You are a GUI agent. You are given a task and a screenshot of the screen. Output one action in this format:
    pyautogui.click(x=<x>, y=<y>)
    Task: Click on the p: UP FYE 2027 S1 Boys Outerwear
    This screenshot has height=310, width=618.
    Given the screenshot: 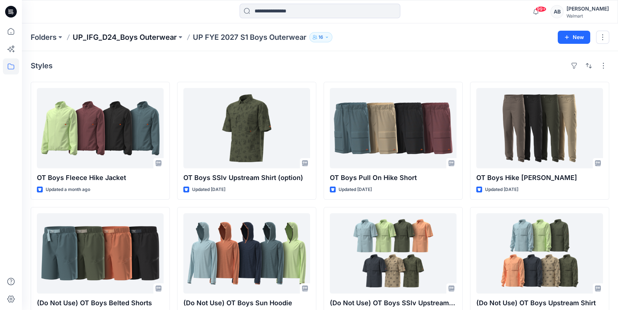 What is the action you would take?
    pyautogui.click(x=249, y=37)
    